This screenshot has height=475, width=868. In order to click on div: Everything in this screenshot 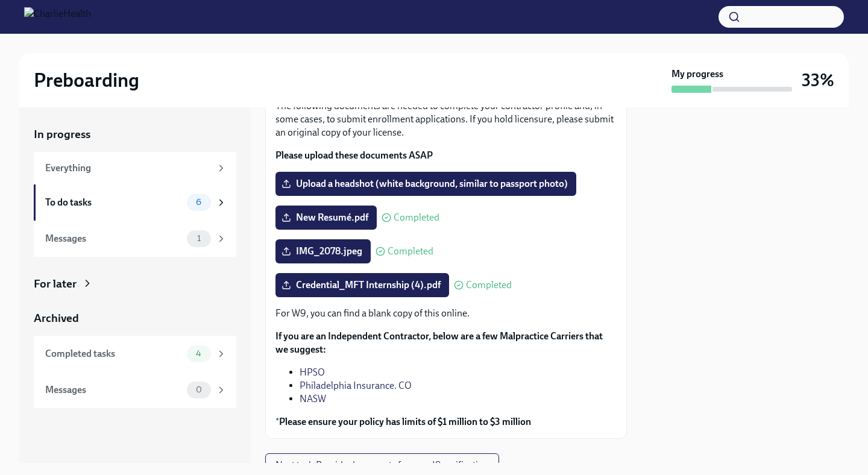, I will do `click(128, 168)`.